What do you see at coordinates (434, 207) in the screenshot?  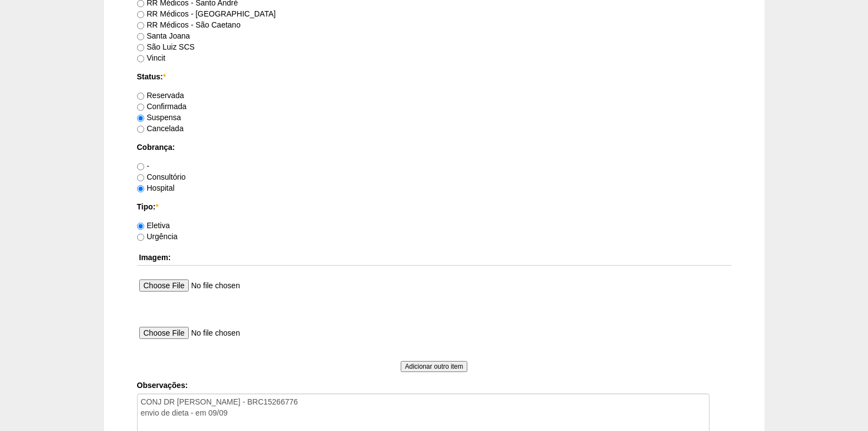 I see `label: Tipo:` at bounding box center [434, 207].